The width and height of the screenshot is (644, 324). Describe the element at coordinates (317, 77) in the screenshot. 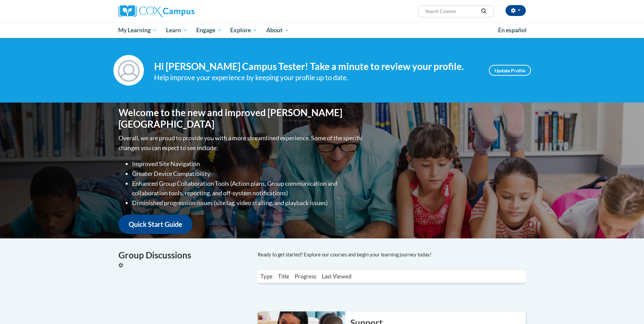

I see `div: Help improve your experience by keeping your profile up to date.` at that location.